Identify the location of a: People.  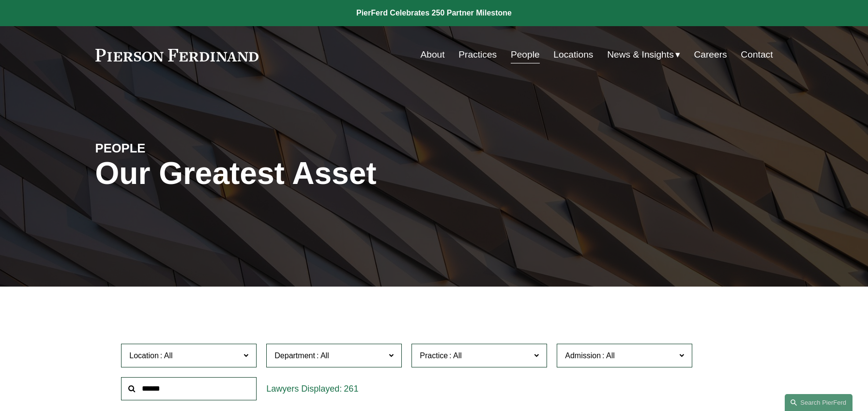
(525, 55).